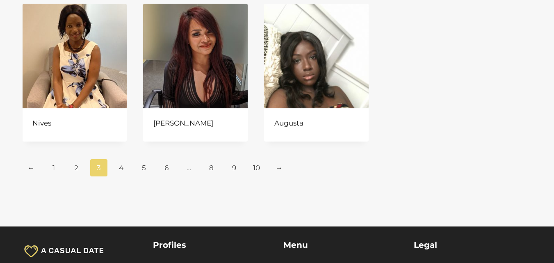  Describe the element at coordinates (212, 168) in the screenshot. I see `a: Page 8` at that location.